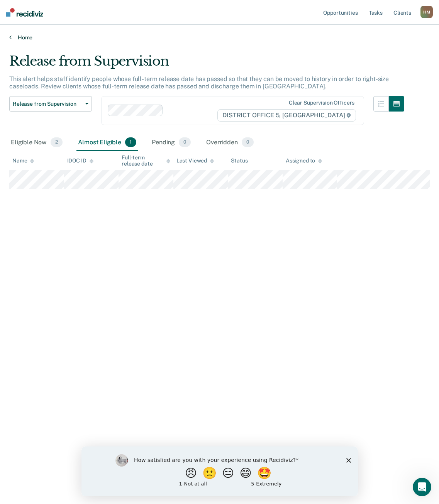 This screenshot has height=504, width=439. I want to click on a: Home, so click(219, 37).